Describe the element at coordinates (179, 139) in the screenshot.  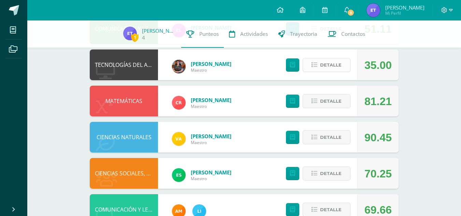
I see `img: ee14f5f4b494e826f4c79b14e8076283.png` at that location.